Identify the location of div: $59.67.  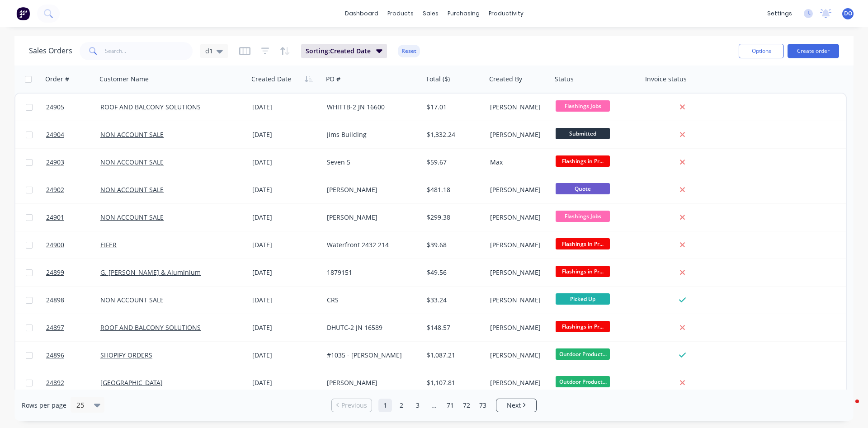
(453, 163).